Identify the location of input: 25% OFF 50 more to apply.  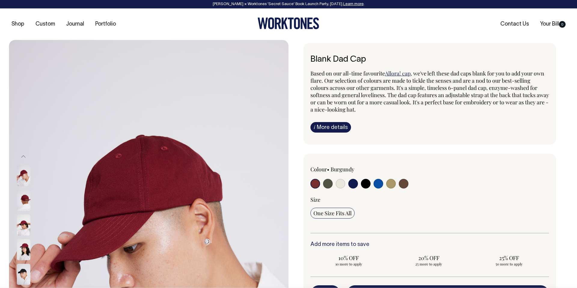
(508, 260).